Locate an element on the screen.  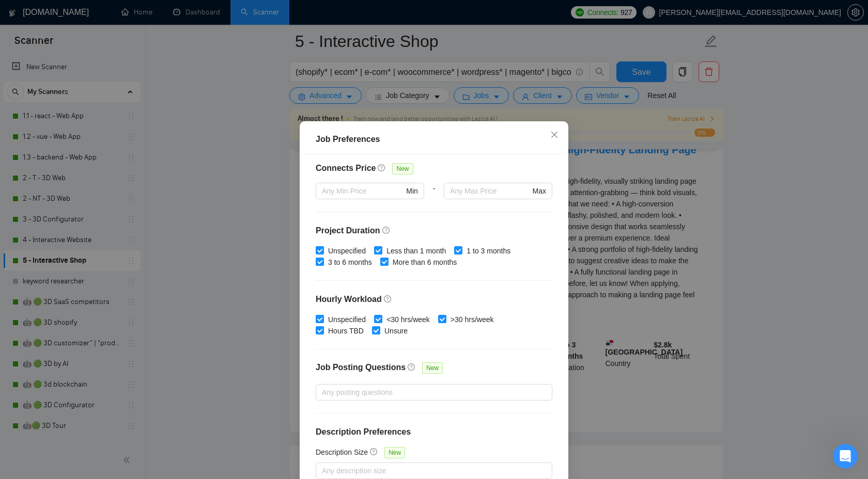
h4: Project Duration is located at coordinates (434, 231).